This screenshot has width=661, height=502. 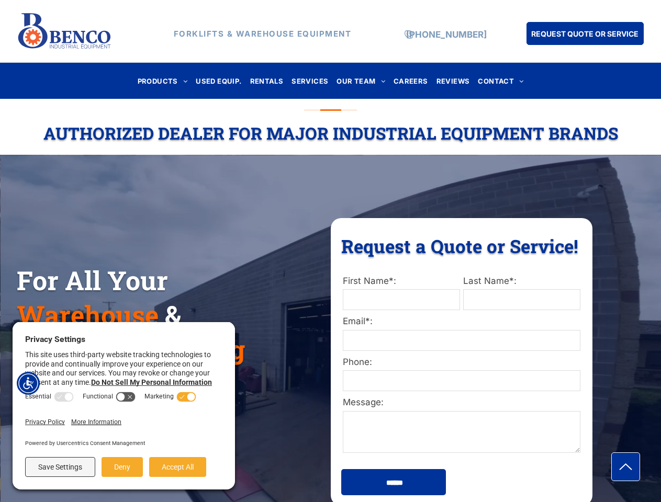 What do you see at coordinates (131, 350) in the screenshot?
I see `span: Material Handling` at bounding box center [131, 350].